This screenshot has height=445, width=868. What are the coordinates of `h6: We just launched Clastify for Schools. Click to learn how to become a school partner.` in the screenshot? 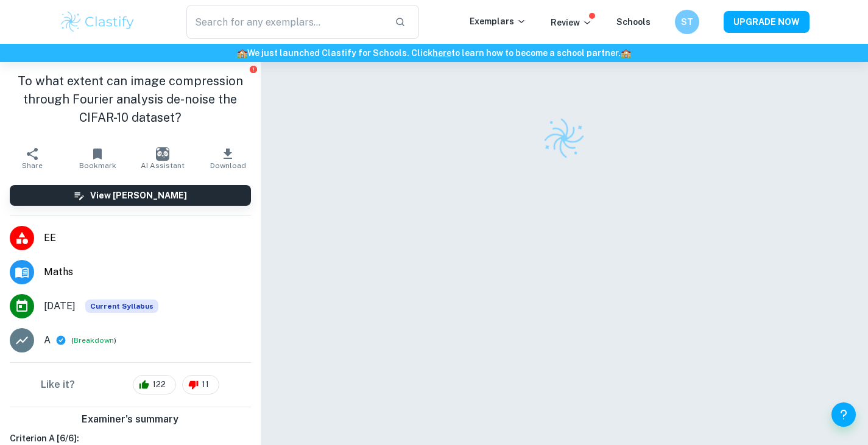 It's located at (434, 53).